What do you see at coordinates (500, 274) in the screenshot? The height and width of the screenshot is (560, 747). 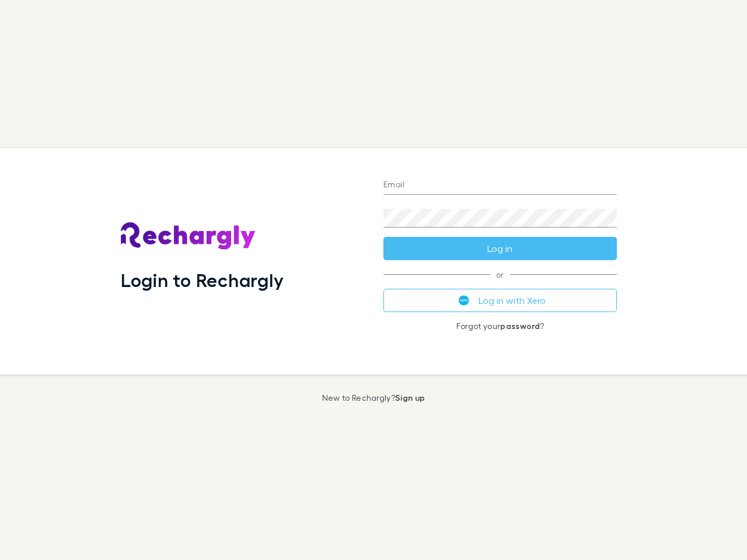 I see `span: or` at bounding box center [500, 274].